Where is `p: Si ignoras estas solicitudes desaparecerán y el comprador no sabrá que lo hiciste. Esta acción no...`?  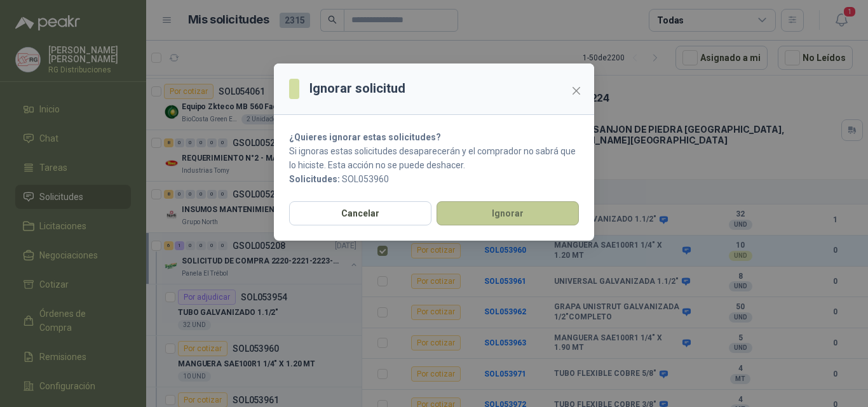
p: Si ignoras estas solicitudes desaparecerán y el comprador no sabrá que lo hiciste. Esta acción no... is located at coordinates (434, 158).